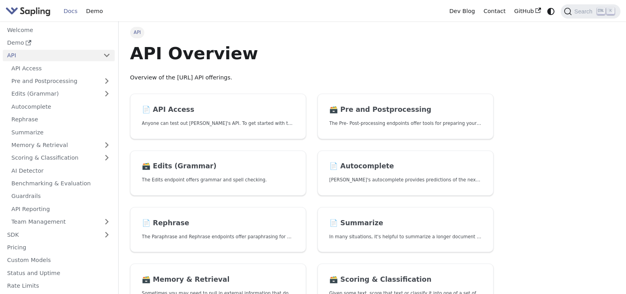 The image size is (626, 294). What do you see at coordinates (218, 110) in the screenshot?
I see `h2: API Access` at bounding box center [218, 110].